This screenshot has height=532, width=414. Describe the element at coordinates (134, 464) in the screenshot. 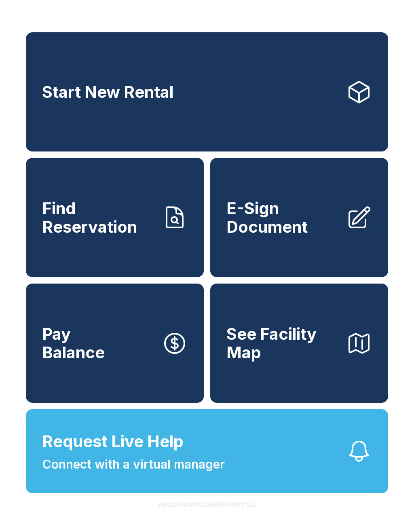

I see `span: Connect with a virtual manager` at that location.